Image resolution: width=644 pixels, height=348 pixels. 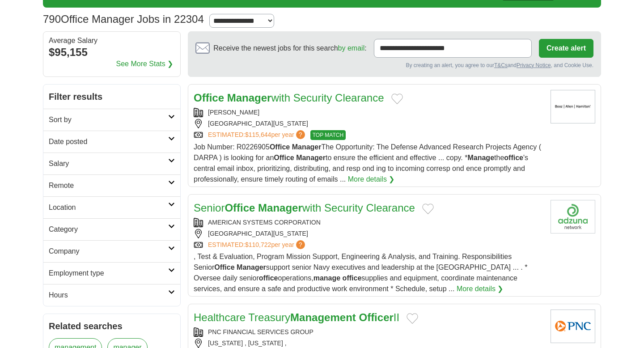 What do you see at coordinates (290, 48) in the screenshot?
I see `span: Receive the newest jobs for this search :` at bounding box center [290, 48].